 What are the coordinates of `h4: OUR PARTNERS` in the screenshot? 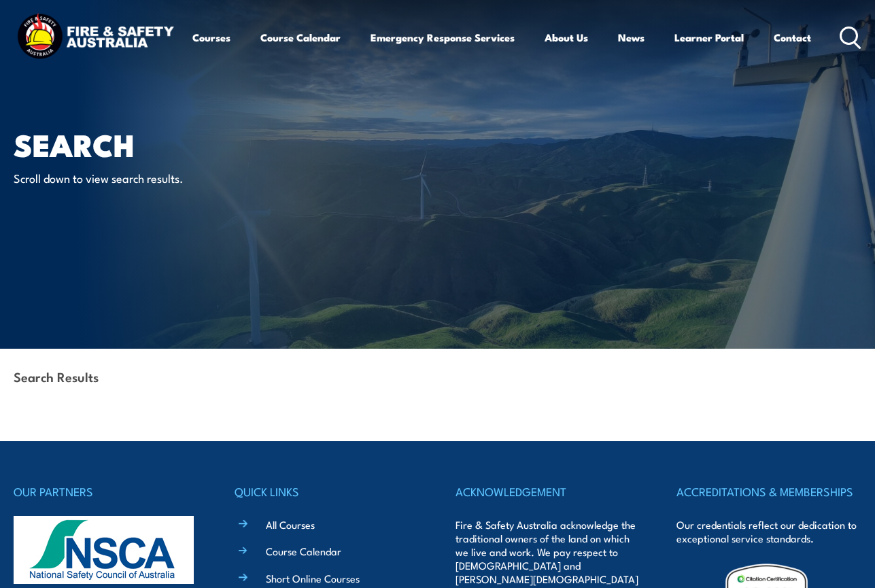 It's located at (106, 491).